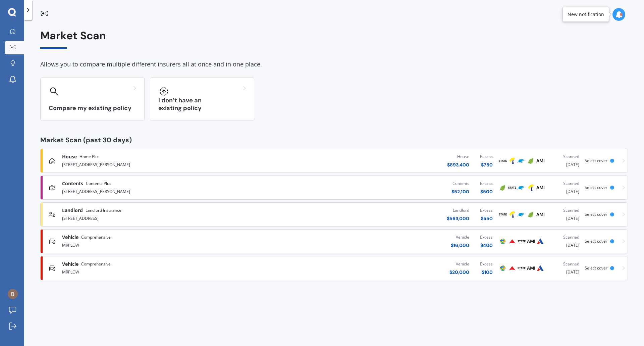  I want to click on img: ACg8ocIO28WKqG-tHoekFrVuZN33T_i7hAowtXciS6DFv0_sJauicg=s96-c, so click(13, 294).